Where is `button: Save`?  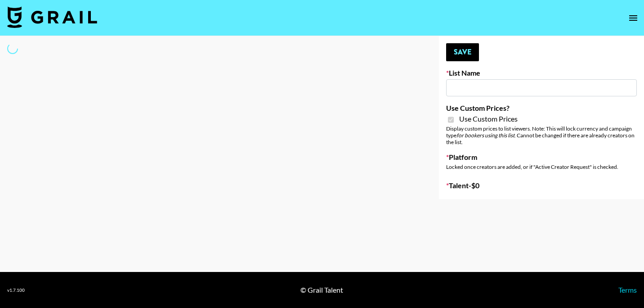 button: Save is located at coordinates (462, 52).